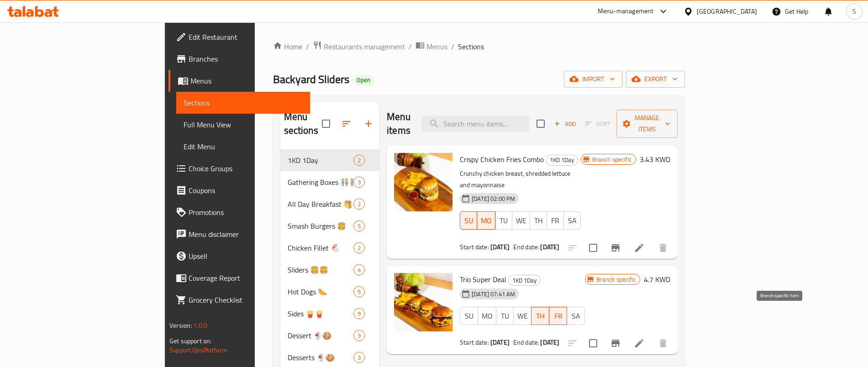 The height and width of the screenshot is (367, 868). Describe the element at coordinates (364, 80) in the screenshot. I see `span: Open` at that location.